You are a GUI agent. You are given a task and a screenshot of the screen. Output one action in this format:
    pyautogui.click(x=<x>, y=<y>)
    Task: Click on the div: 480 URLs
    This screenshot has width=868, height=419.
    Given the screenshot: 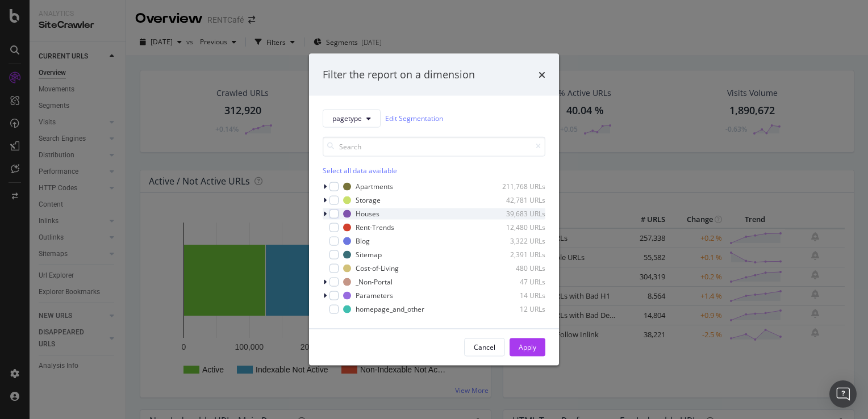 What is the action you would take?
    pyautogui.click(x=518, y=268)
    